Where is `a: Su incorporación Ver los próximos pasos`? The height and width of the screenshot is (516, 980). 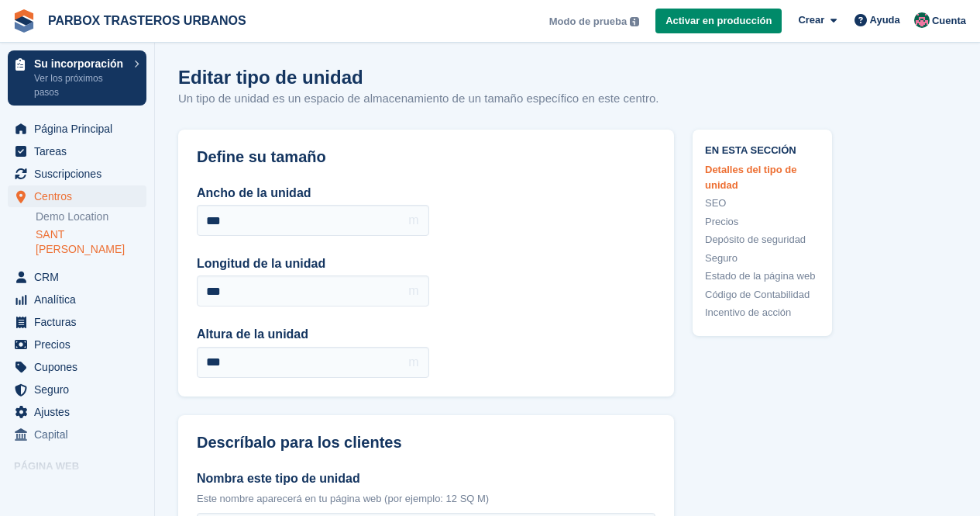 a: Su incorporación Ver los próximos pasos is located at coordinates (77, 77).